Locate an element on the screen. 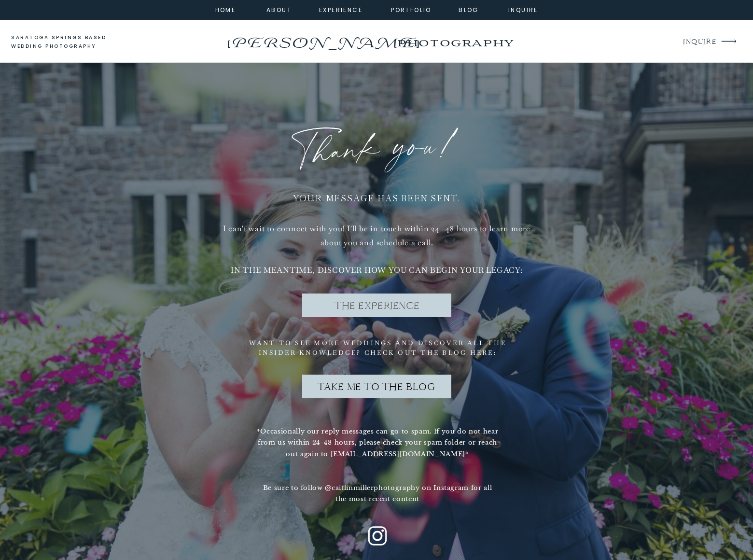 This screenshot has height=560, width=753. h2: THE EXPERIENCE is located at coordinates (377, 305).